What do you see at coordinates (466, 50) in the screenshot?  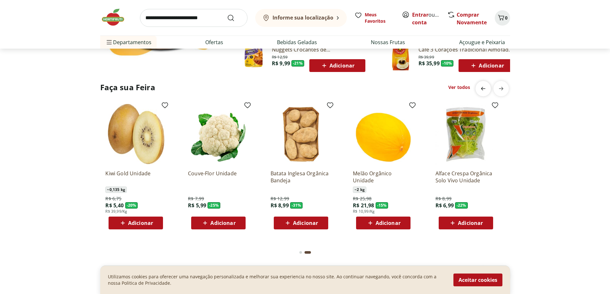 I see `a: Café 3 Corações Tradicional Almofada 500g` at bounding box center [466, 50].